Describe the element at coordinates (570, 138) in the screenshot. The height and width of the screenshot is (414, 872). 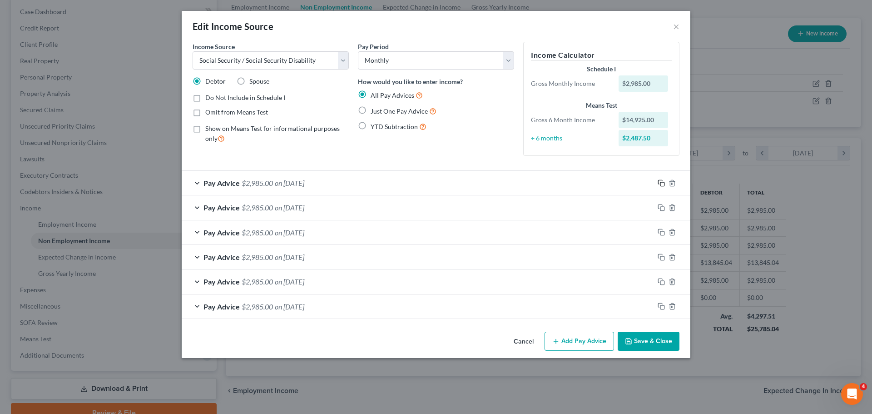
I see `div: ÷ 6 months` at that location.